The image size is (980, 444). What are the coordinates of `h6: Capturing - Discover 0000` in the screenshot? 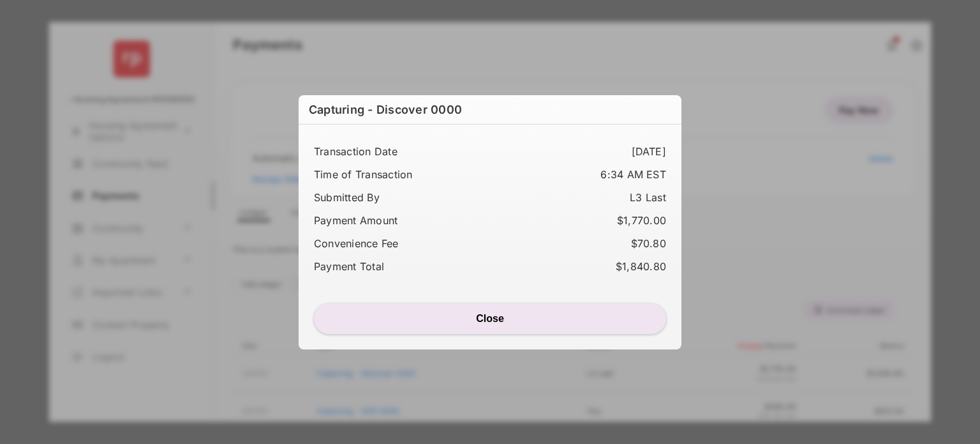 It's located at (490, 110).